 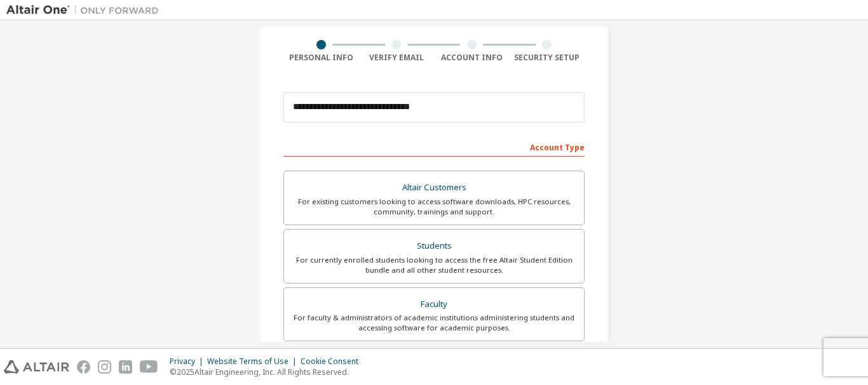 What do you see at coordinates (253, 362) in the screenshot?
I see `div: Website Terms of Use` at bounding box center [253, 362].